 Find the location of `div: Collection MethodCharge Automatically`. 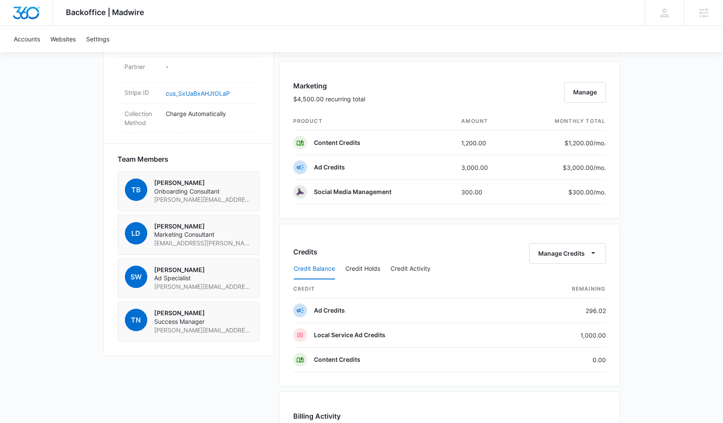

div: Collection MethodCharge Automatically is located at coordinates (189, 118).